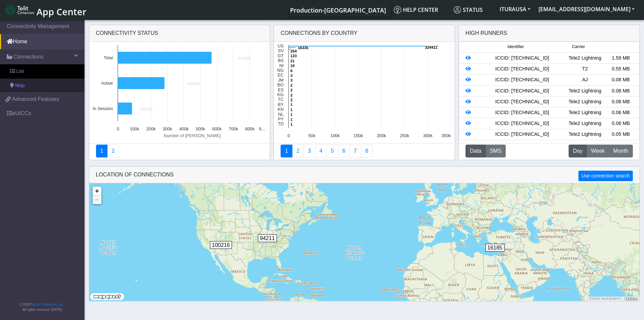 The image size is (644, 320). What do you see at coordinates (364, 175) in the screenshot?
I see `div: LOCATION OF CONNECTIONS` at bounding box center [364, 175].